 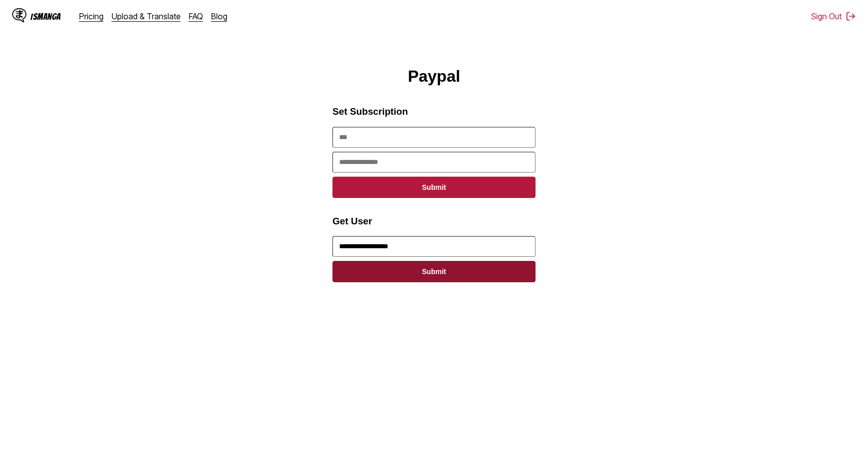 What do you see at coordinates (46, 16) in the screenshot?
I see `a: IsManga LogoIsManga` at bounding box center [46, 16].